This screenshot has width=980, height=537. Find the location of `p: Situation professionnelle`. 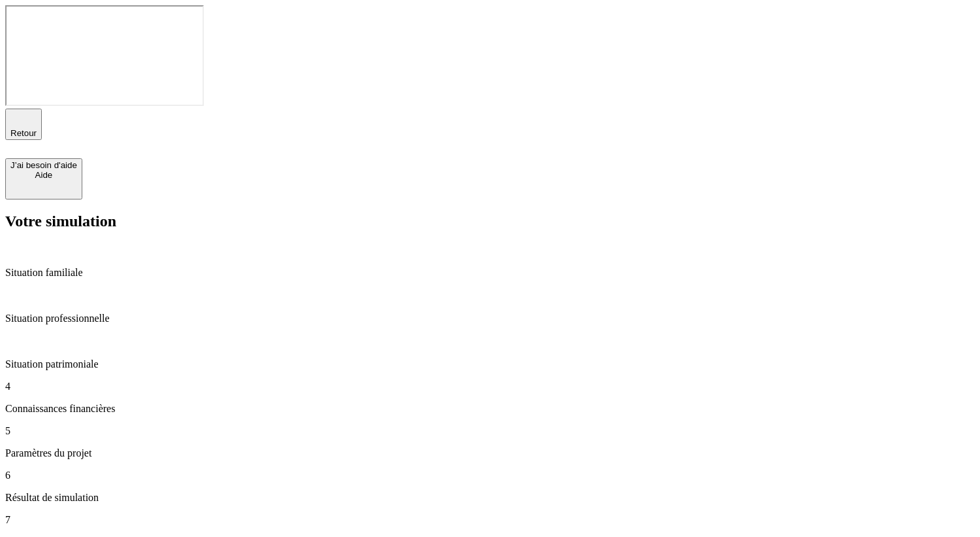

p: Situation professionnelle is located at coordinates (490, 318).